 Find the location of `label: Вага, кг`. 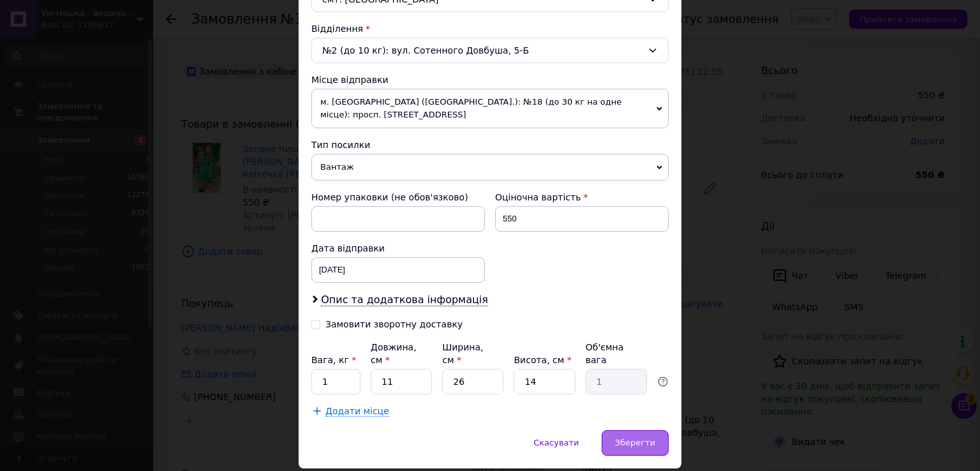

label: Вага, кг is located at coordinates (334, 360).